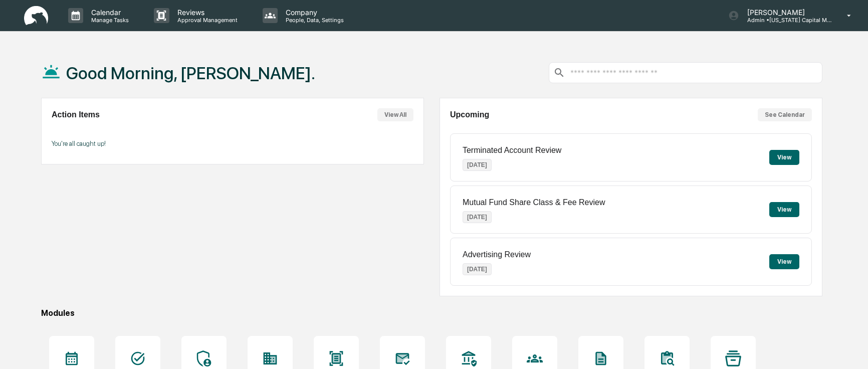  What do you see at coordinates (206, 12) in the screenshot?
I see `p: Reviews` at bounding box center [206, 12].